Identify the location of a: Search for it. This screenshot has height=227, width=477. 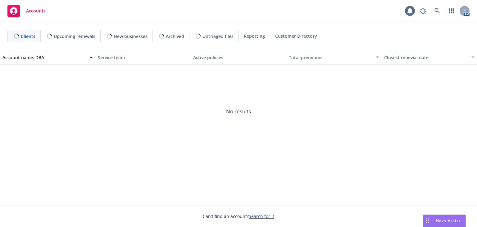
(262, 216).